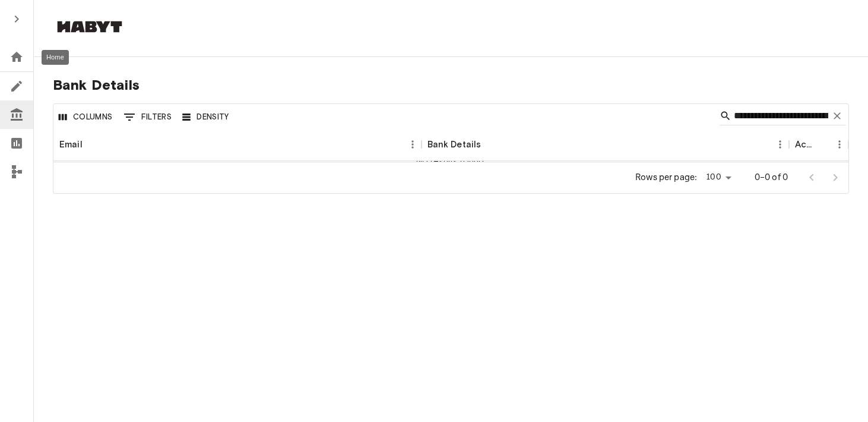  Describe the element at coordinates (771, 177) in the screenshot. I see `p: 0–0 of 0` at that location.